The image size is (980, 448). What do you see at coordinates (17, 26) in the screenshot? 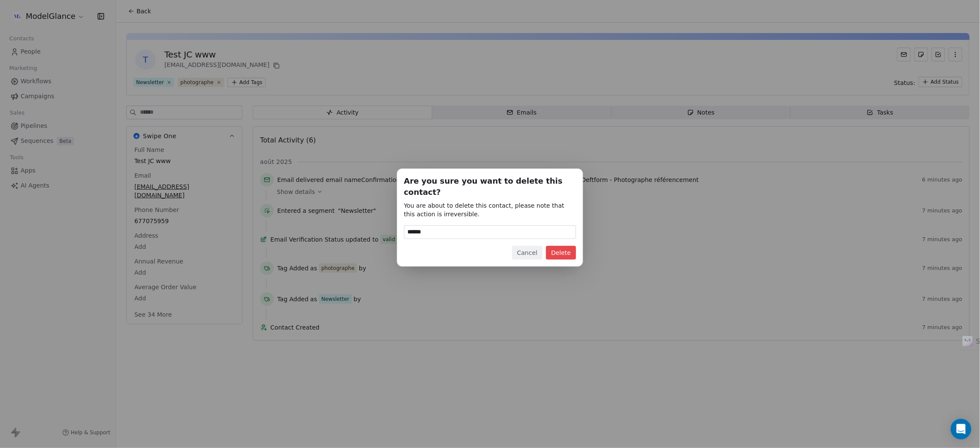
I see `img: website_grey.svg` at bounding box center [17, 26].